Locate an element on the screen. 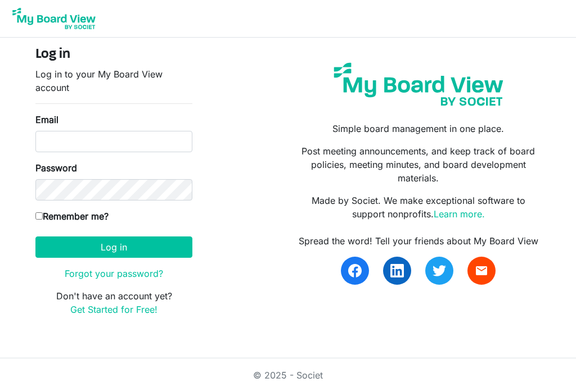 The width and height of the screenshot is (576, 392). button: Log in is located at coordinates (114, 247).